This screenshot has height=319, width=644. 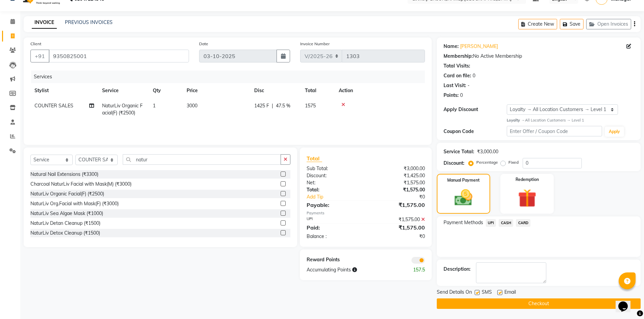 What do you see at coordinates (202, 159) in the screenshot?
I see `input: Search or Scan` at bounding box center [202, 159].